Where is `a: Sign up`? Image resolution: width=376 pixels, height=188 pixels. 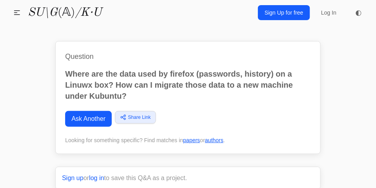
a: Sign up is located at coordinates (73, 178).